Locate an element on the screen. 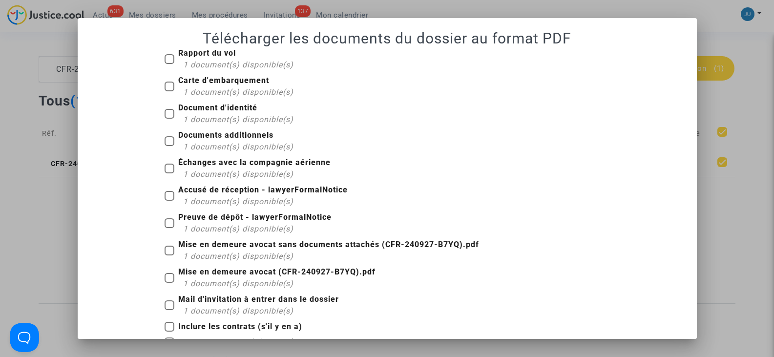 This screenshot has height=357, width=774. b: Documents additionnels is located at coordinates (226, 135).